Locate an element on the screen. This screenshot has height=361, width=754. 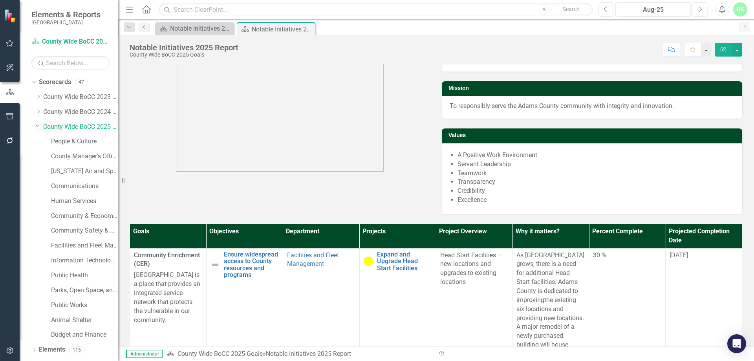
div: 115 is located at coordinates (77, 350).